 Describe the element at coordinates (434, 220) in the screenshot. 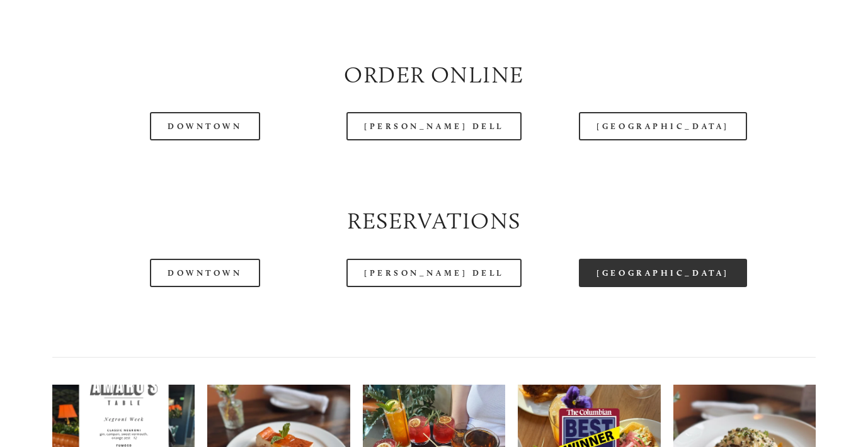

I see `h2: Reservations` at that location.